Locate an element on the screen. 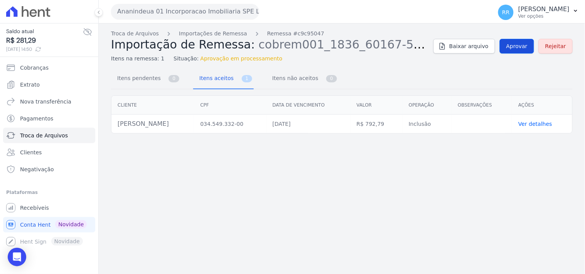  span: Pagamentos is located at coordinates (37, 119).